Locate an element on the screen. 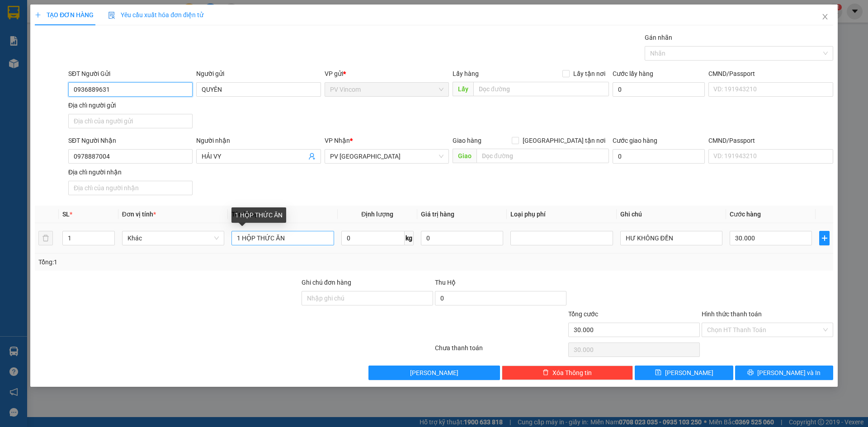 The height and width of the screenshot is (427, 868). span: Giao is located at coordinates (464, 156).